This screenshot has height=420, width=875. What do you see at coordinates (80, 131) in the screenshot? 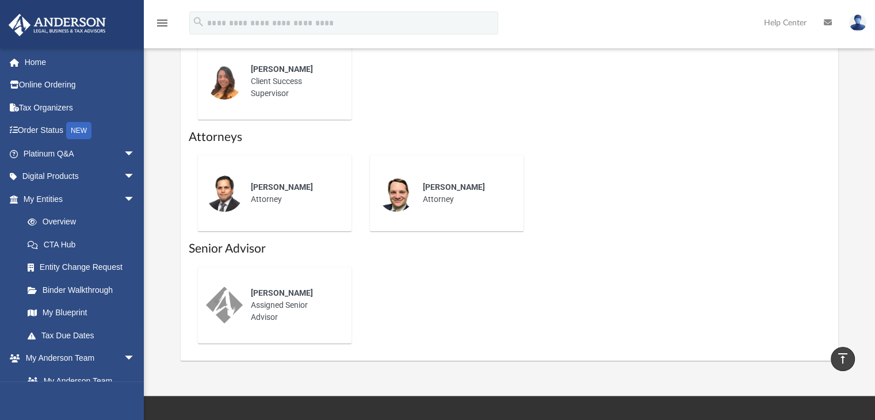
I see `a: Order StatusNEW` at bounding box center [80, 131].